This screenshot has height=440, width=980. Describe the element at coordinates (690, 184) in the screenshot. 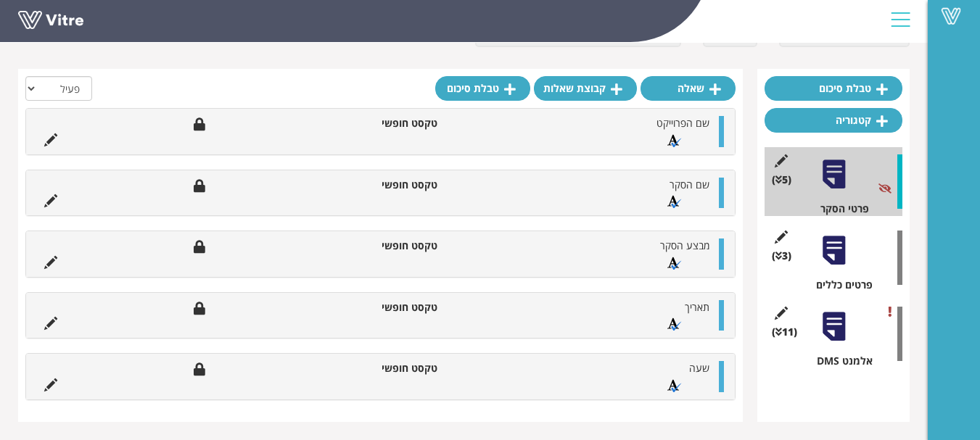

I see `span: שם הסקר` at that location.